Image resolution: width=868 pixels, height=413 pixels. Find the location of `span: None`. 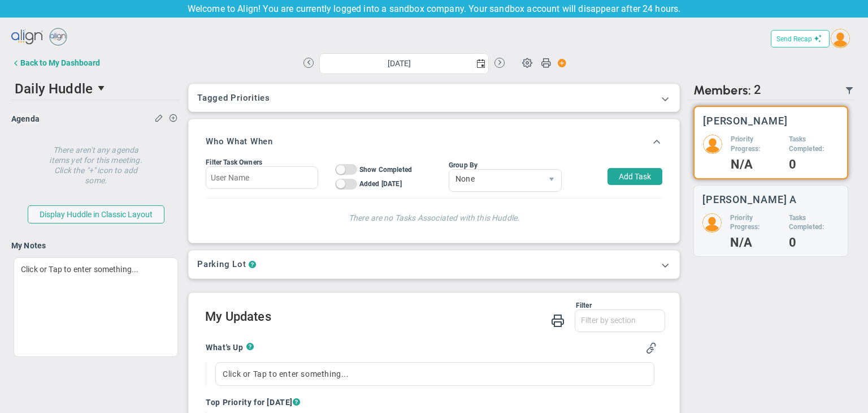

span: None is located at coordinates (496, 179).